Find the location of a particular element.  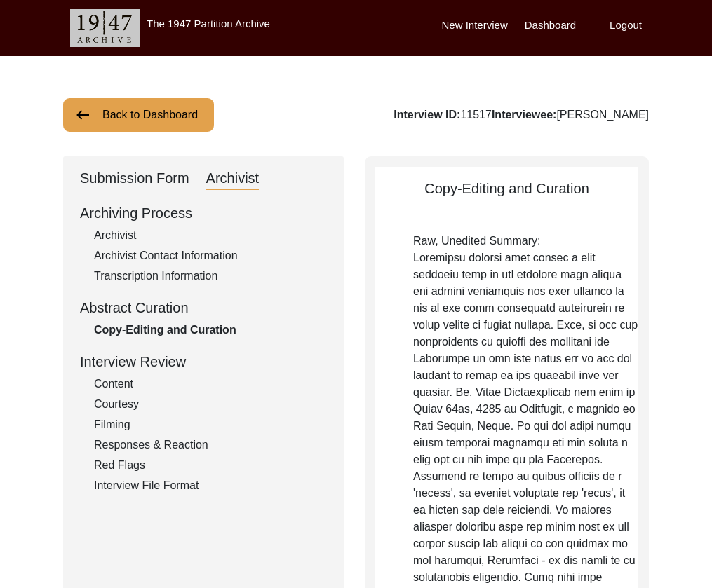

b: Interview ID: is located at coordinates (426, 114).